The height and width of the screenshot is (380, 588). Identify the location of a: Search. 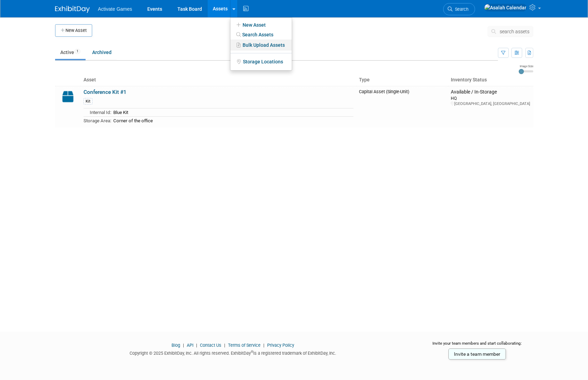
(459, 9).